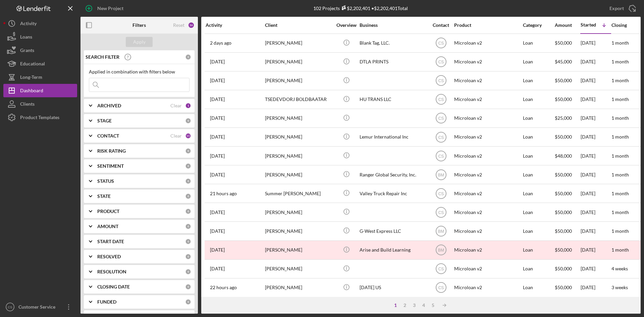 The height and width of the screenshot is (317, 644). Describe the element at coordinates (40, 307) in the screenshot. I see `button: CSCustomer Service` at that location.